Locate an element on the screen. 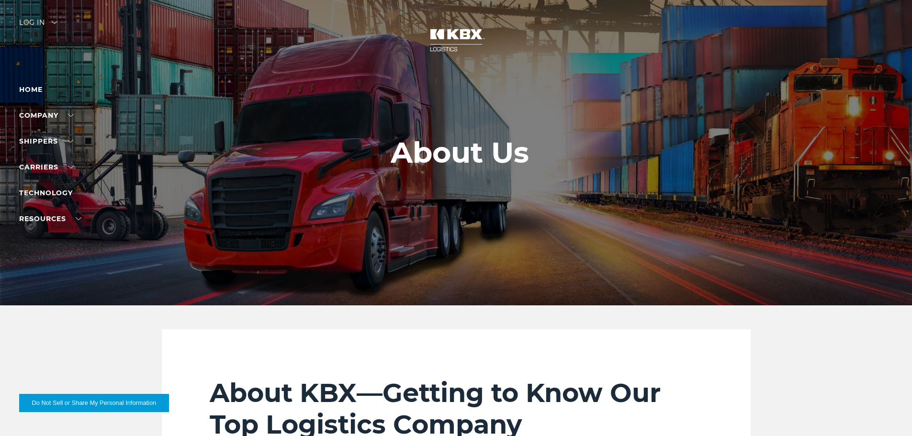  a: Technology is located at coordinates (46, 193).